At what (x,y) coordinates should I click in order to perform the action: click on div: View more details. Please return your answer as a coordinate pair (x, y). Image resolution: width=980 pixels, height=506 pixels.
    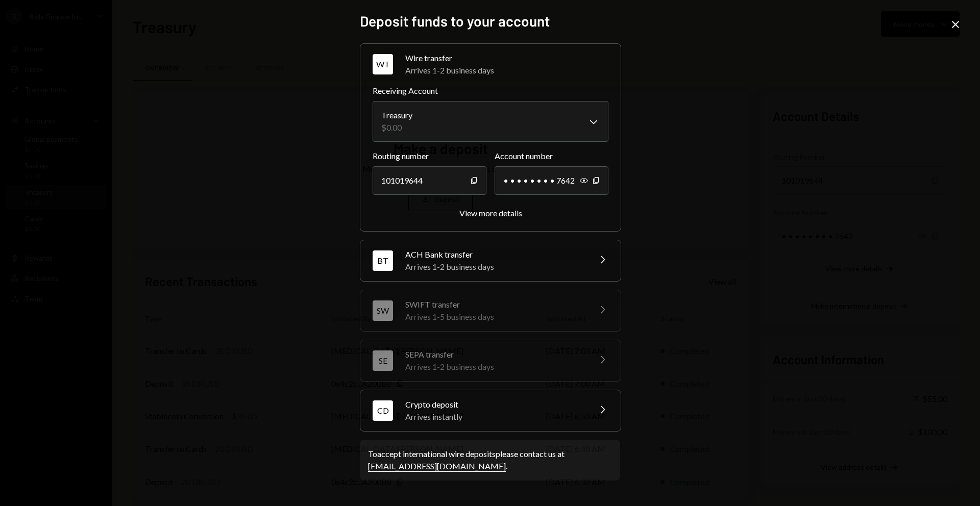
    Looking at the image, I should click on (490, 213).